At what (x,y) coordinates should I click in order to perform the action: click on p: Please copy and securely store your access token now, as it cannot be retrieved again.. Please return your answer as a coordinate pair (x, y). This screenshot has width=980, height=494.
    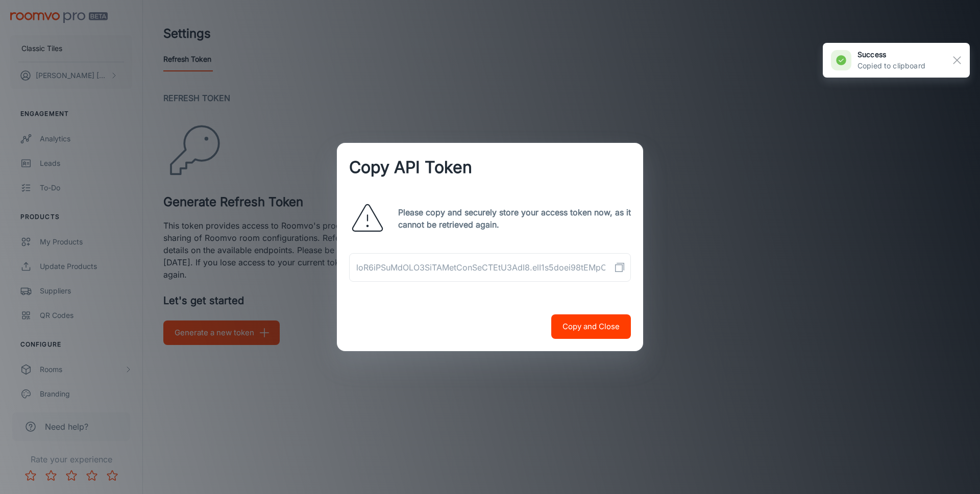
    Looking at the image, I should click on (514, 218).